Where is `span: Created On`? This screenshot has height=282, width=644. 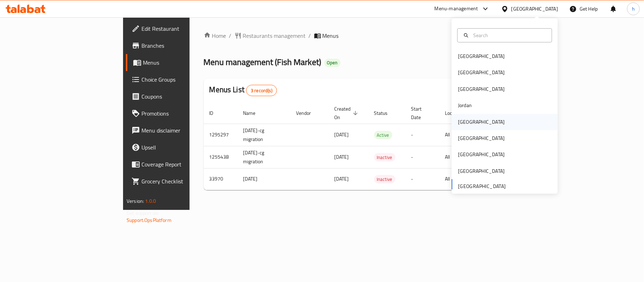
span: Created On is located at coordinates (347, 113).